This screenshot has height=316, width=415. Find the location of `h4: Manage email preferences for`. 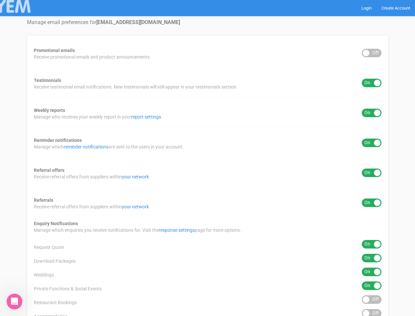

h4: Manage email preferences for is located at coordinates (208, 22).